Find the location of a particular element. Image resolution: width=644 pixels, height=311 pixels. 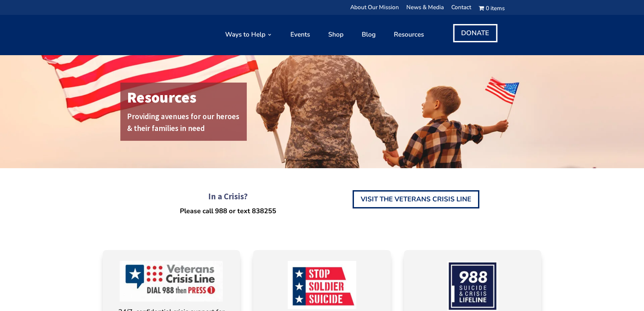

a: Visit the Veterans Crisis Line is located at coordinates (416, 199).